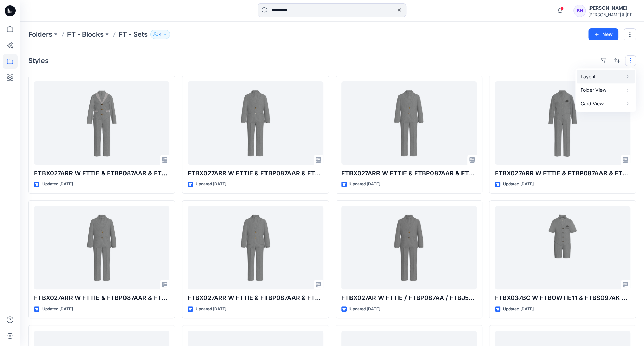  What do you see at coordinates (602, 77) in the screenshot?
I see `p: Layout` at bounding box center [602, 77].